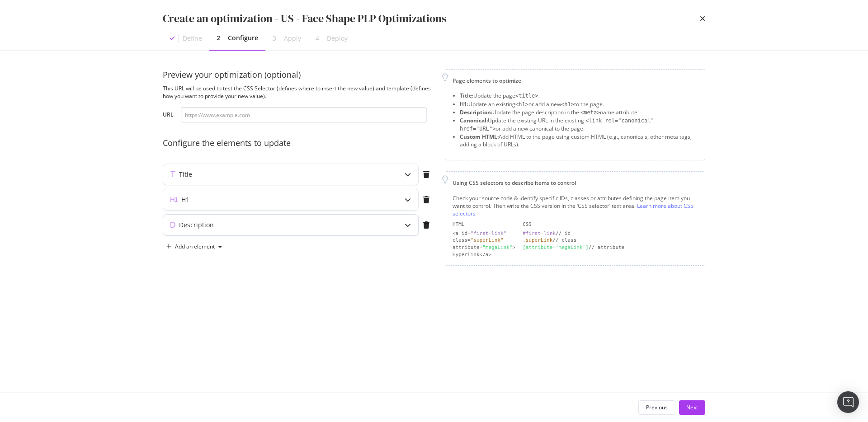  What do you see at coordinates (483, 248) in the screenshot?
I see `div: attribute= >` at bounding box center [483, 248].